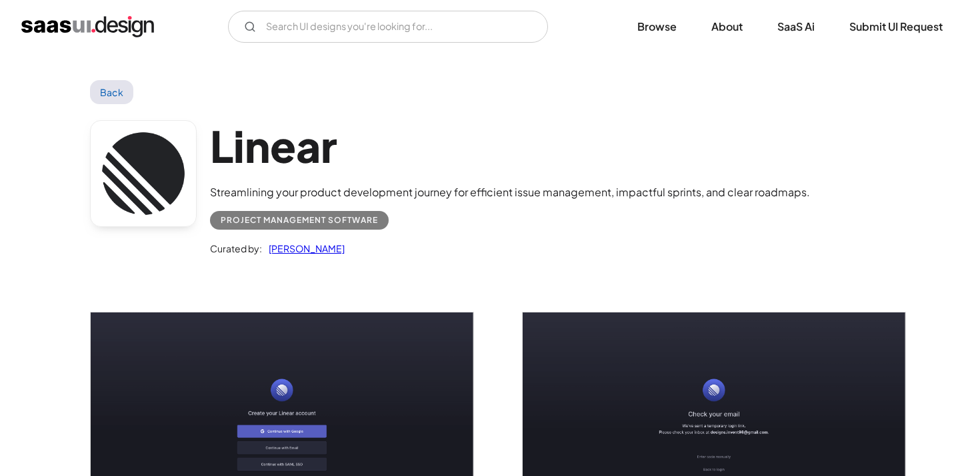 This screenshot has height=476, width=980. What do you see at coordinates (388, 27) in the screenshot?
I see `input: Search UI designs you're looking for...` at bounding box center [388, 27].